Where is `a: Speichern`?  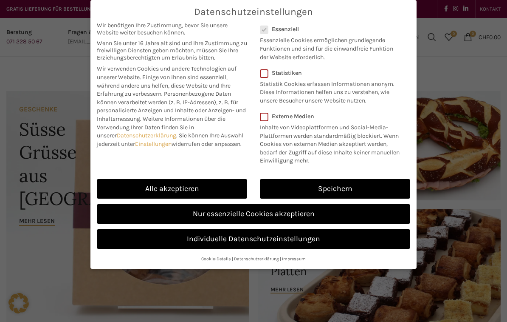 a: Speichern is located at coordinates (335, 189).